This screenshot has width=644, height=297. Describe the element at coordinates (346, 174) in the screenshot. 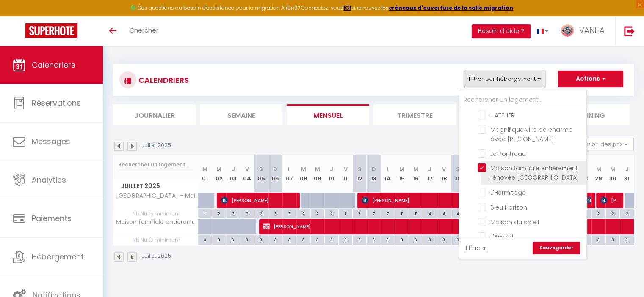

I see `th: 11` at that location.